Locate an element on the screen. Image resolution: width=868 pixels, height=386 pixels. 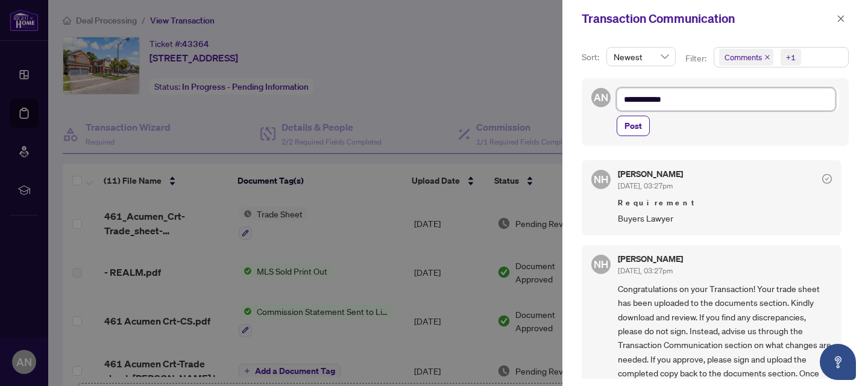
button: Open asap is located at coordinates (838, 362).